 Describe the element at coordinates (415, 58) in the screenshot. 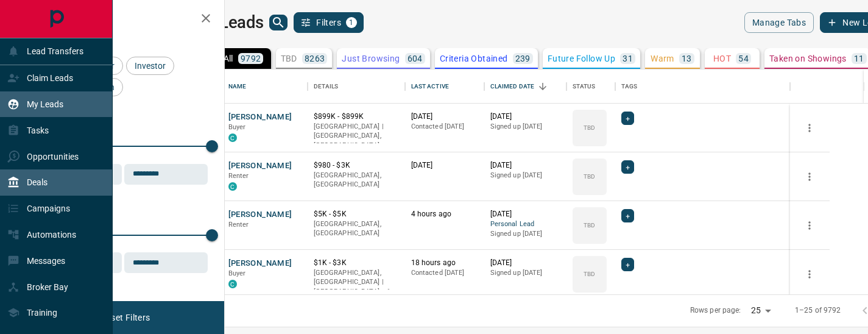

I see `p: 604` at that location.